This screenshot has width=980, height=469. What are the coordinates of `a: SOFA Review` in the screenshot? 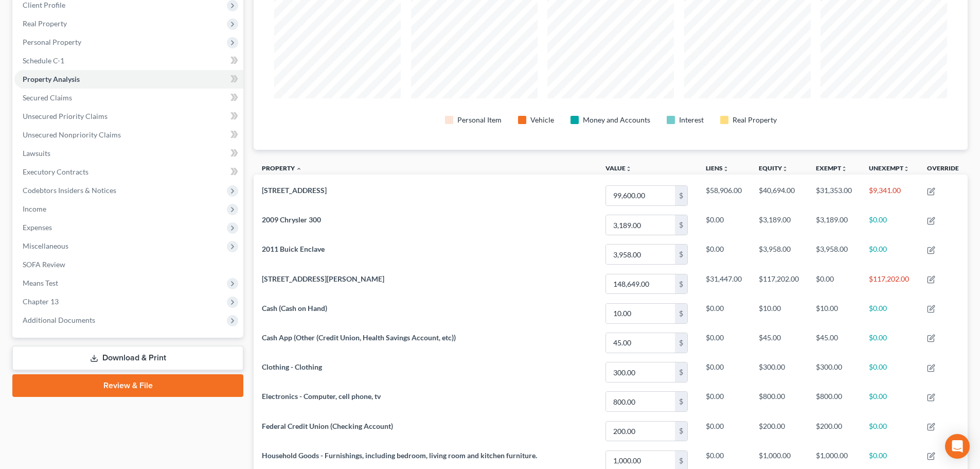 It's located at (129, 265).